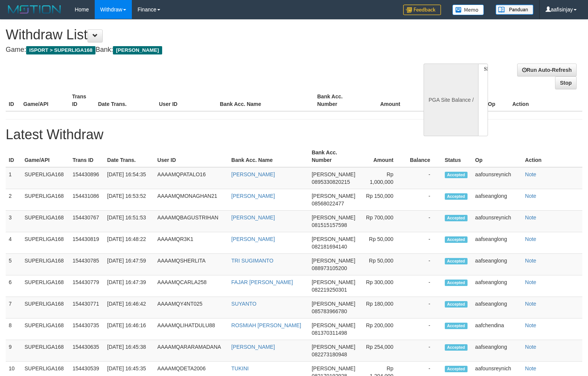  Describe the element at coordinates (87, 221) in the screenshot. I see `td: 154430767` at that location.